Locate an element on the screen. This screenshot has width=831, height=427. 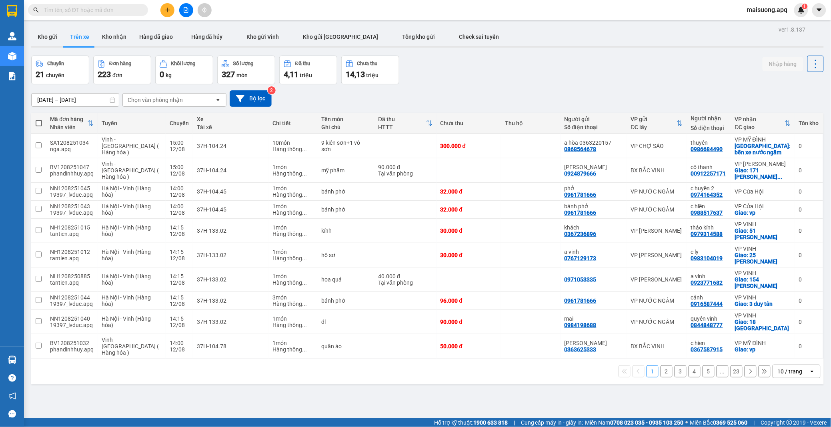
div: 30.000 đ is located at coordinates (469, 255).